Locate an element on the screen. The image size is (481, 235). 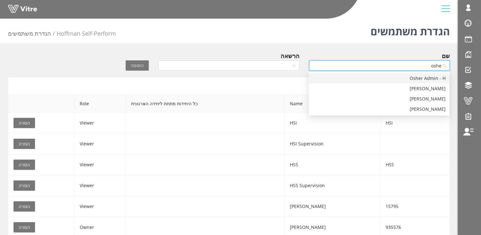
span: 15795 is located at coordinates (392, 206).